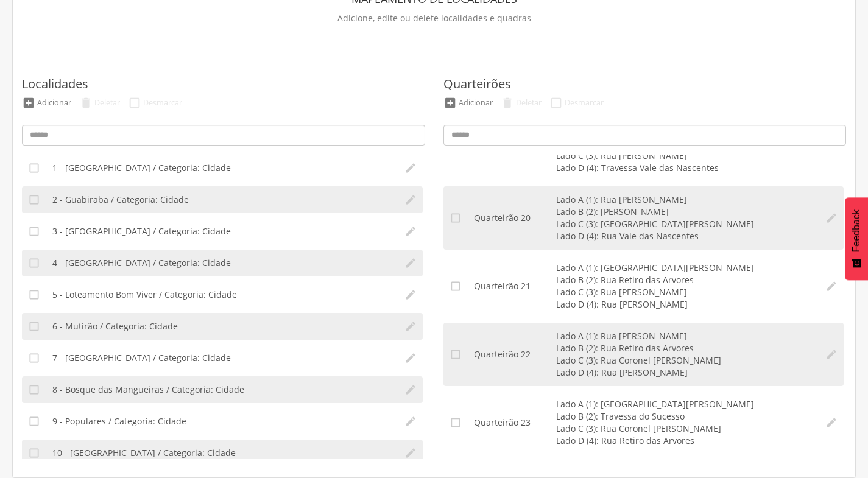  Describe the element at coordinates (857, 230) in the screenshot. I see `span: Feedback` at that location.